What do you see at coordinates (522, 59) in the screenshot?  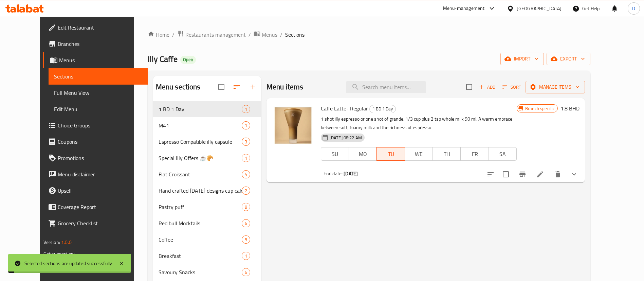 I see `button: import` at bounding box center [522, 59].